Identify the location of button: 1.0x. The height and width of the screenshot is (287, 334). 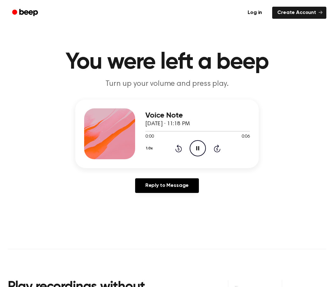
(150, 149).